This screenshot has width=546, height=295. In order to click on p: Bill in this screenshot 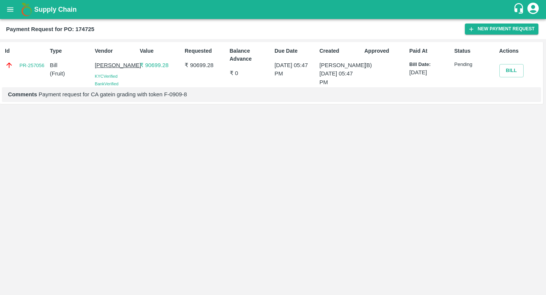, I will do `click(71, 65)`.